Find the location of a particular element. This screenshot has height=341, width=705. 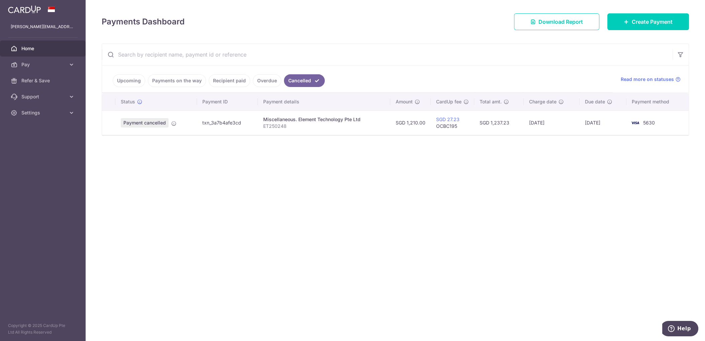

th: Payment method is located at coordinates (657, 102).